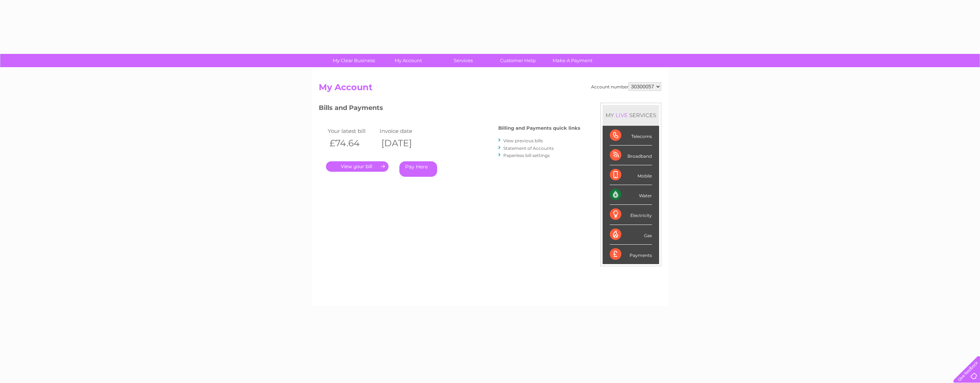 This screenshot has height=383, width=980. Describe the element at coordinates (418, 169) in the screenshot. I see `a: Pay Here` at that location.